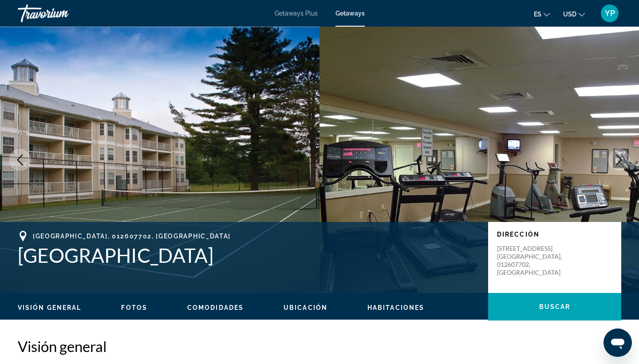  What do you see at coordinates (538, 14) in the screenshot?
I see `span: es` at bounding box center [538, 14].